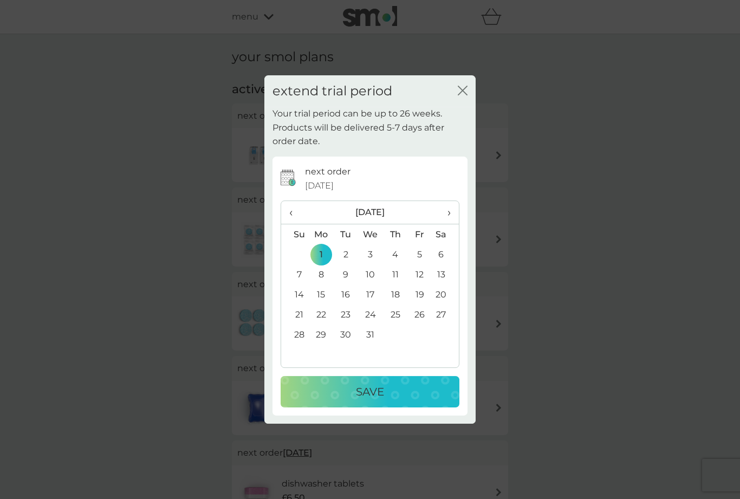  What do you see at coordinates (445, 294) in the screenshot?
I see `td: 20` at bounding box center [445, 294].